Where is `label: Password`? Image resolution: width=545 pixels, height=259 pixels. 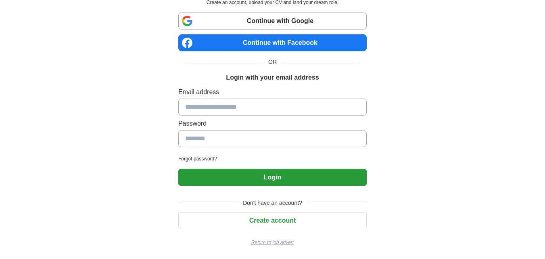 label: Password is located at coordinates (272, 124).